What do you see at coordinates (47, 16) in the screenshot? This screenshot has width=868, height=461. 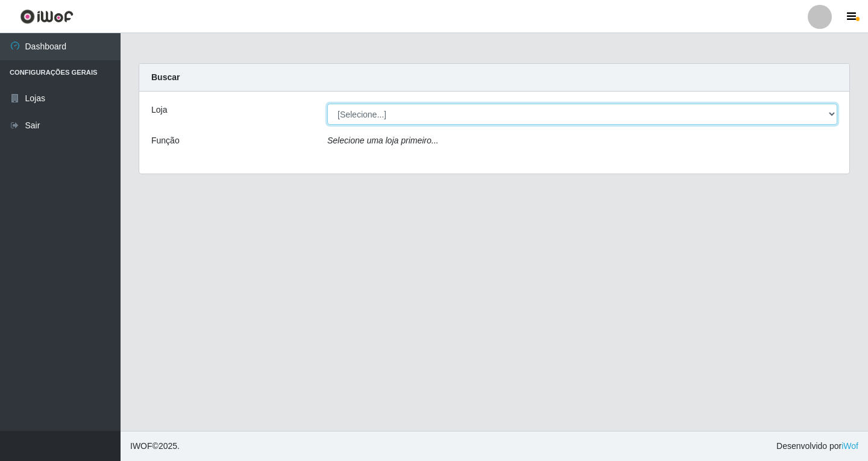 I see `img: CoreUI Logo` at bounding box center [47, 16].